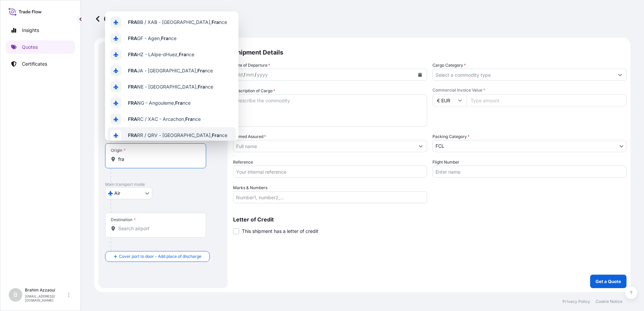 The width and height of the screenshot is (644, 311). I want to click on input: Select a commodity type, so click(523, 75).